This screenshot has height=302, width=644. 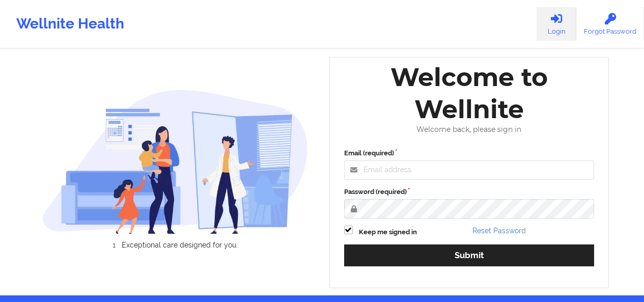 I want to click on a: Forgot Password, so click(x=610, y=24).